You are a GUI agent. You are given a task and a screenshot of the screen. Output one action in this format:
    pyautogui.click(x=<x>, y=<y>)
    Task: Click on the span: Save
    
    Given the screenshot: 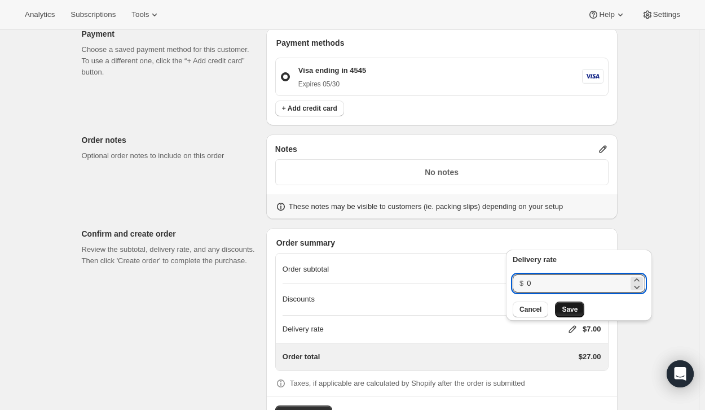 What is the action you would take?
    pyautogui.click(x=570, y=309)
    